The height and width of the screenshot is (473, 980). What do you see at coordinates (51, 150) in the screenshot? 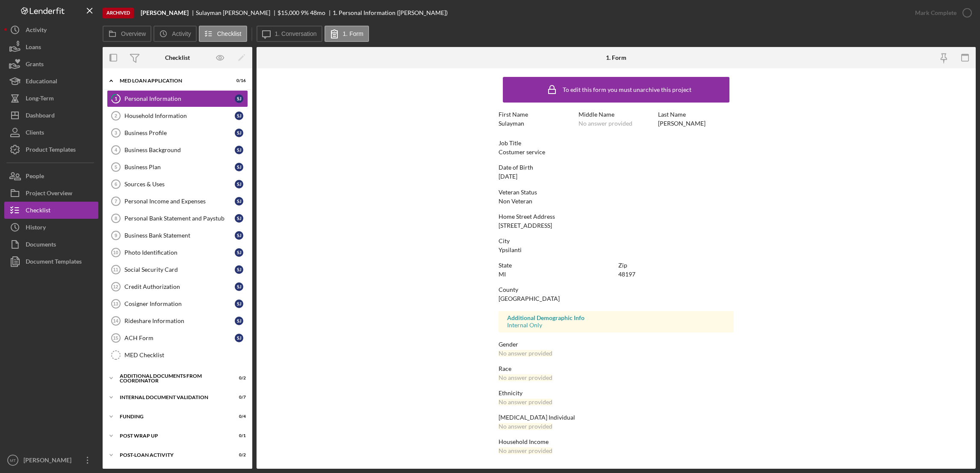
I see `button: Product Templates` at bounding box center [51, 150].